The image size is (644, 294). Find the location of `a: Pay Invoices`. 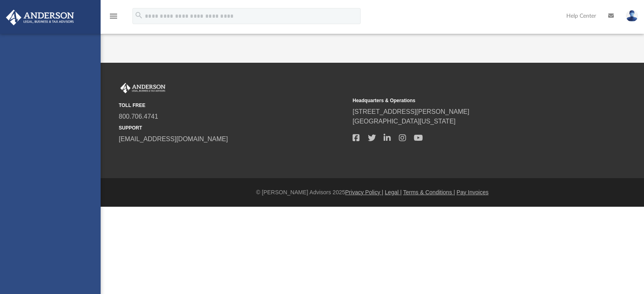

a: Pay Invoices is located at coordinates (472, 192).